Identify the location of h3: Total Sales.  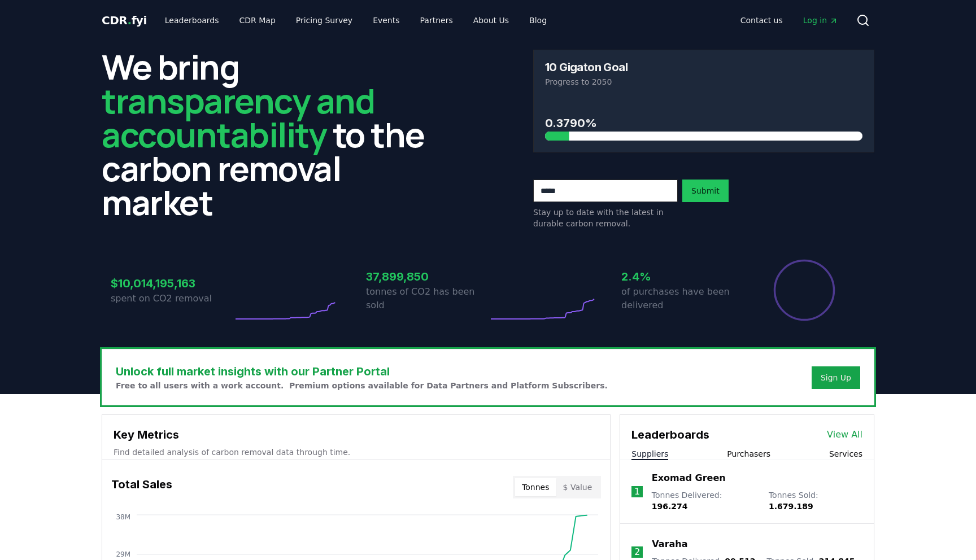
(142, 487).